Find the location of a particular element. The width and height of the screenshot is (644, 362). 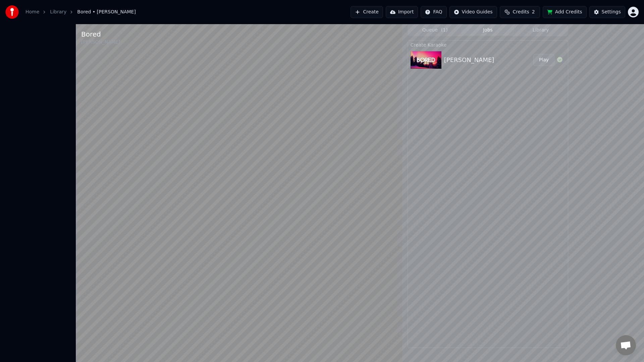

span: 2 is located at coordinates (533, 12).